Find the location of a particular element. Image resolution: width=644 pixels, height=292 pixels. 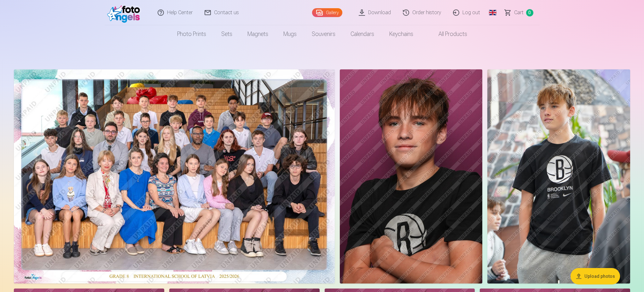

a: Photo prints is located at coordinates (191, 34).